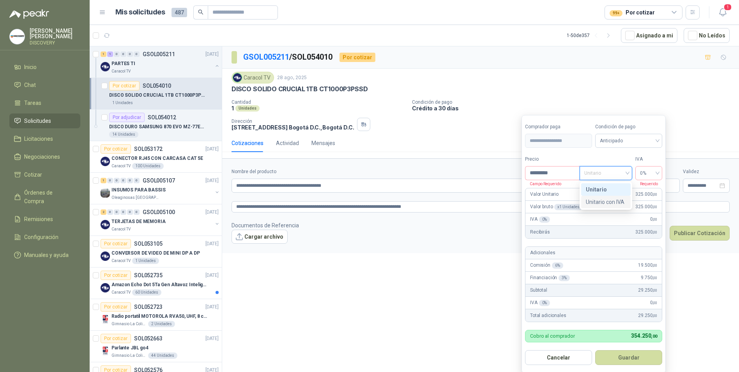  What do you see at coordinates (45, 139) in the screenshot?
I see `a: Licitaciones` at bounding box center [45, 139].